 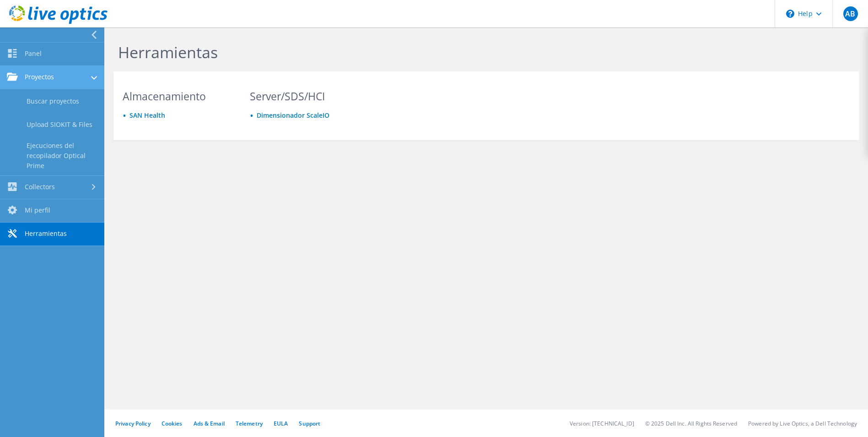 What do you see at coordinates (178, 96) in the screenshot?
I see `h3: Almacenamiento` at bounding box center [178, 96].